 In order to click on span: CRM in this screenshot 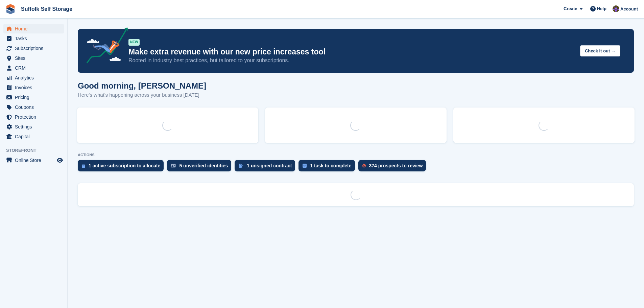, I will do `click(35, 68)`.